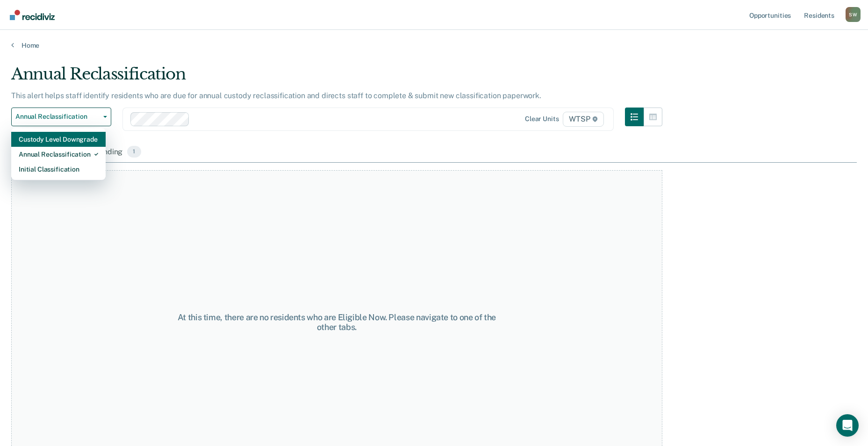 The height and width of the screenshot is (446, 868). I want to click on div: Pending1, so click(117, 152).